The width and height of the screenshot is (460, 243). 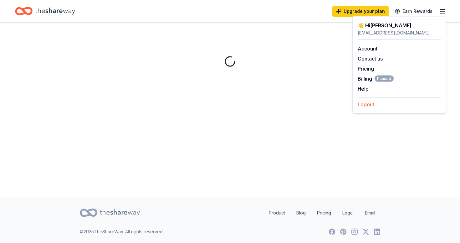 What do you see at coordinates (376, 79) in the screenshot?
I see `span: Billing` at bounding box center [376, 79].